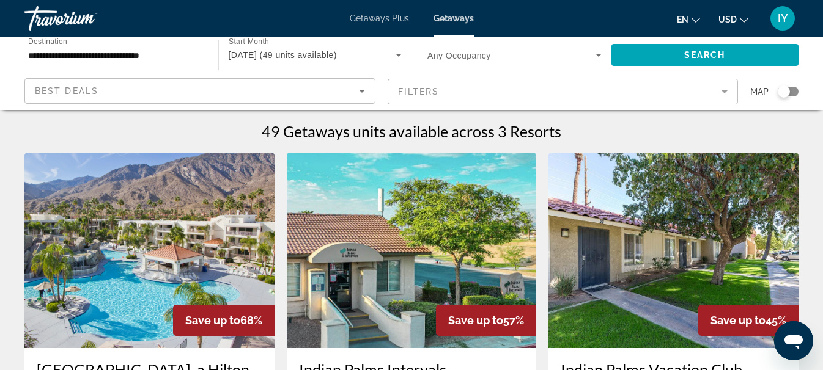 This screenshot has height=370, width=823. I want to click on div: 57%, so click(486, 320).